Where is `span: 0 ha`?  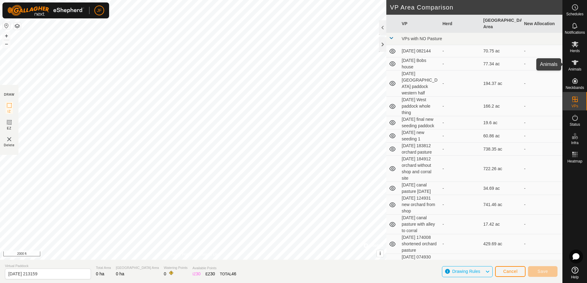 span: 0 ha is located at coordinates (120, 274).